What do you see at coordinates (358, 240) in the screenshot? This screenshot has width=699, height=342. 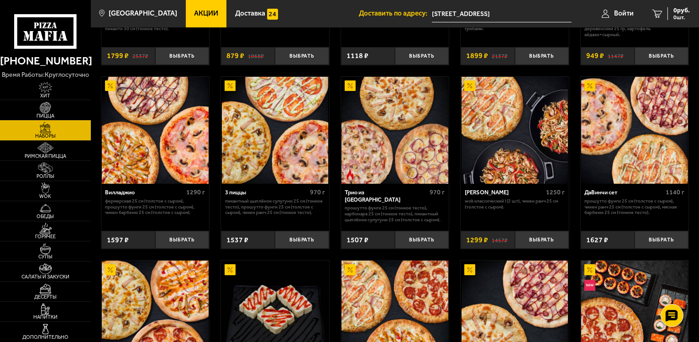 I see `span: 1507 ₽` at bounding box center [358, 240].